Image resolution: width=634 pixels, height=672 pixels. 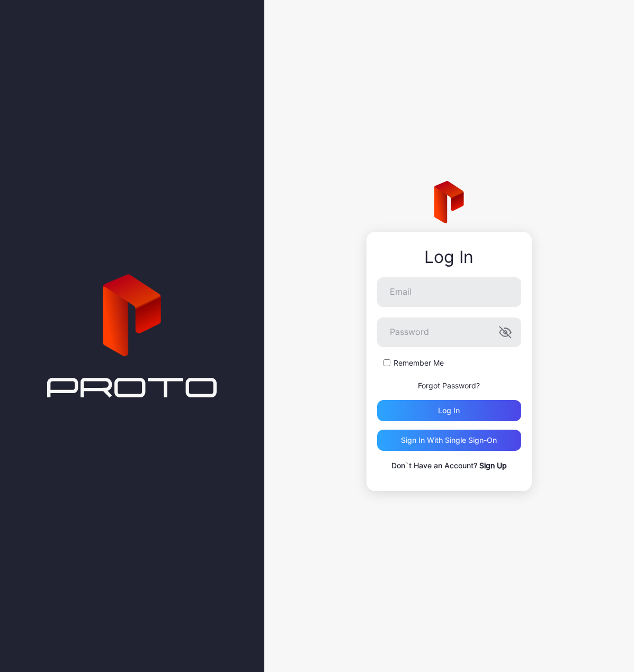 What do you see at coordinates (493, 465) in the screenshot?
I see `a: Sign Up` at bounding box center [493, 465].